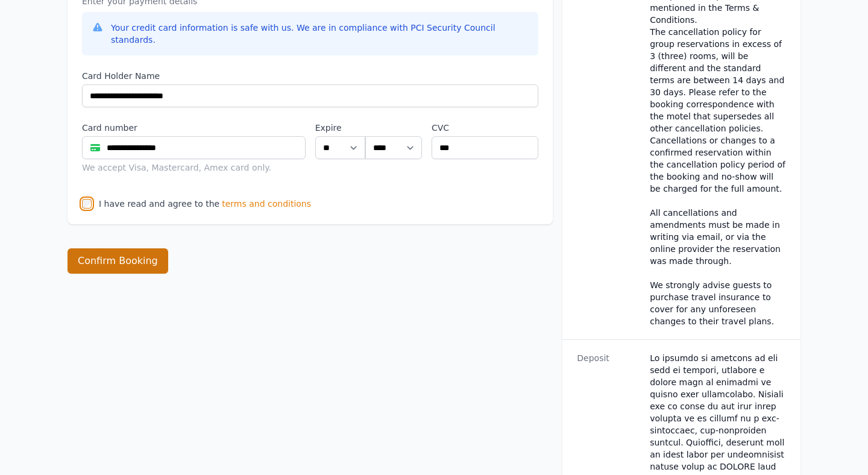 Image resolution: width=868 pixels, height=475 pixels. Describe the element at coordinates (310, 76) in the screenshot. I see `label: Card Holder Name` at that location.